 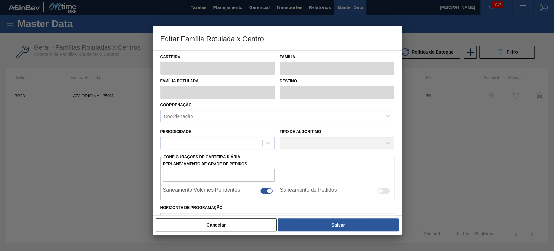 I want to click on label: Periodicidade, so click(x=176, y=131).